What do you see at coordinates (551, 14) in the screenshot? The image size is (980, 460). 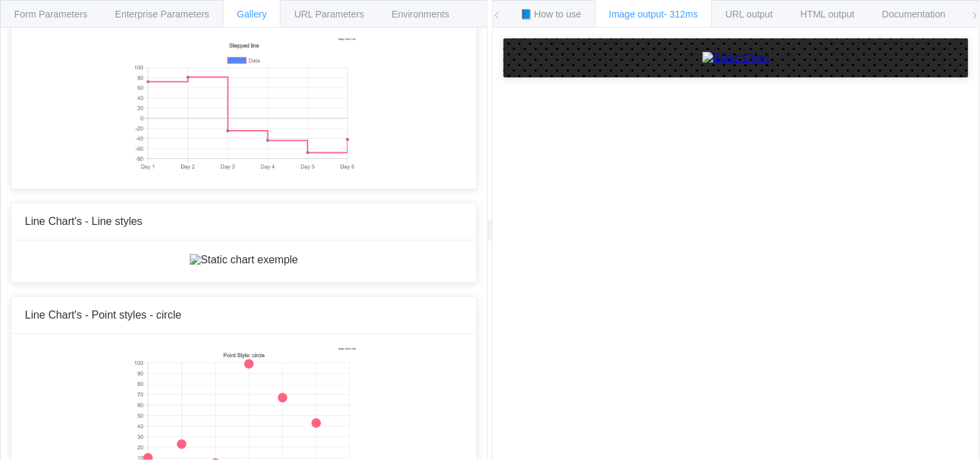 I see `span: 📘 How to use` at bounding box center [551, 14].